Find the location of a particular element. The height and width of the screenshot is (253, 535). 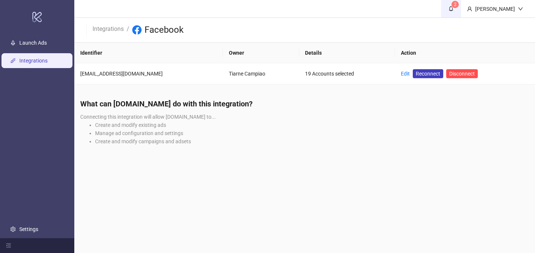

a: Settings is located at coordinates (29, 229).